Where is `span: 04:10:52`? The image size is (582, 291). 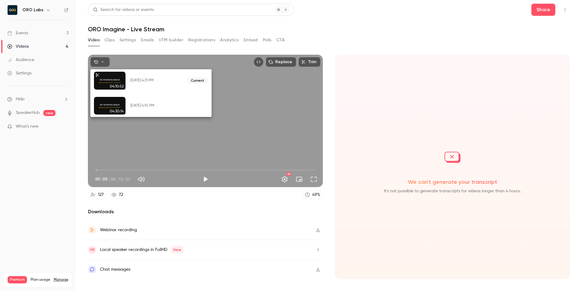
span: 04:10:52 is located at coordinates (117, 86).